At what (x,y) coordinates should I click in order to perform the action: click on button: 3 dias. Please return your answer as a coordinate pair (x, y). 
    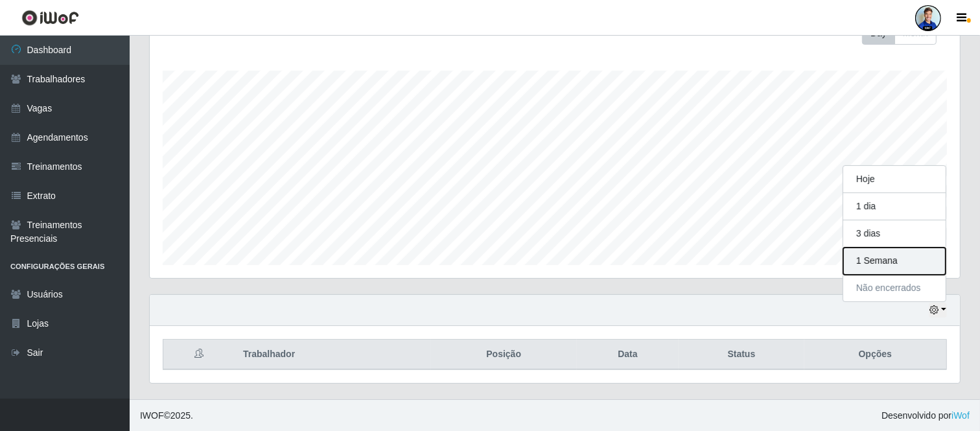
    Looking at the image, I should click on (895, 234).